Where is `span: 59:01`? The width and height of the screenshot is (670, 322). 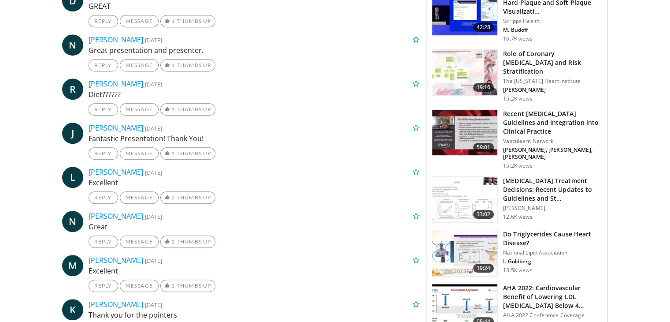
span: 59:01 is located at coordinates (484, 147).